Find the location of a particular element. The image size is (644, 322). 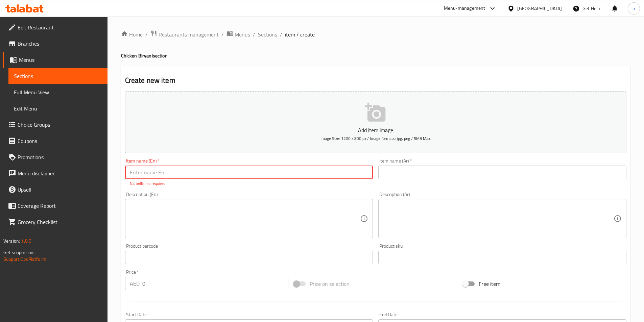

span: Get support on: is located at coordinates (19, 252).